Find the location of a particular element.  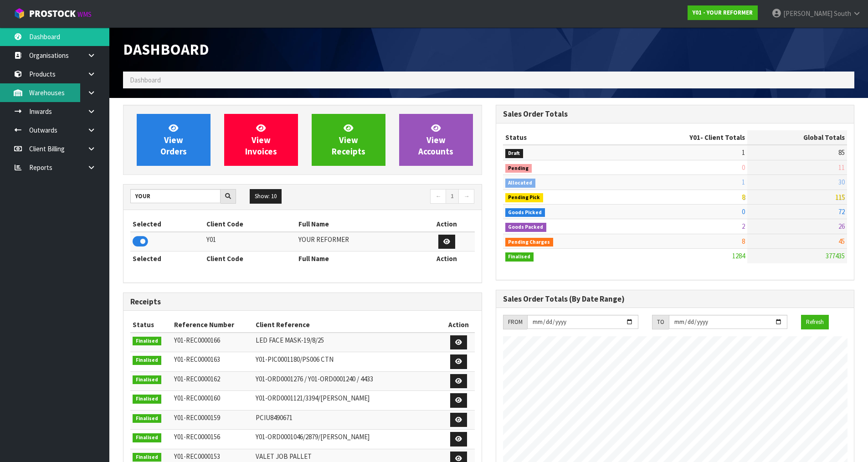

span: Goods Picked is located at coordinates (525, 213).